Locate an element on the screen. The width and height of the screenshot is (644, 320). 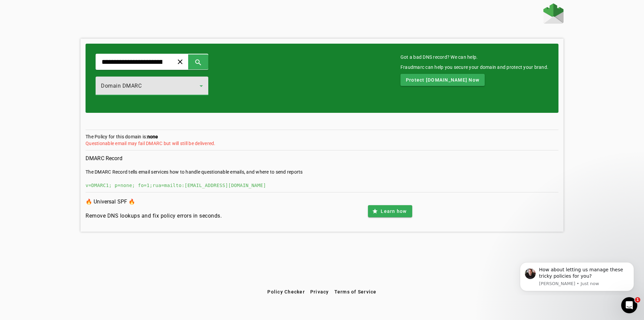
strong: none is located at coordinates (152, 137).